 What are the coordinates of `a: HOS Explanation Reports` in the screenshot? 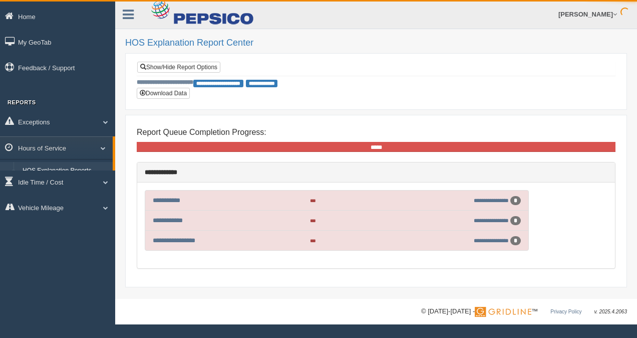 It's located at (65, 171).